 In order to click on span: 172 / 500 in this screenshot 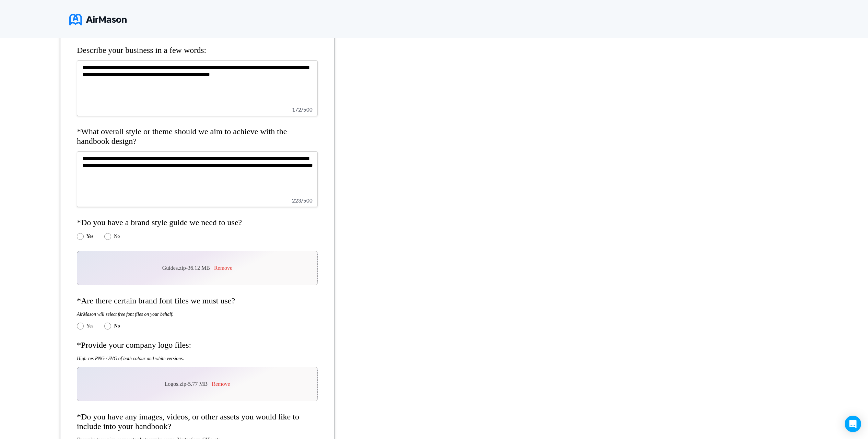, I will do `click(302, 110)`.